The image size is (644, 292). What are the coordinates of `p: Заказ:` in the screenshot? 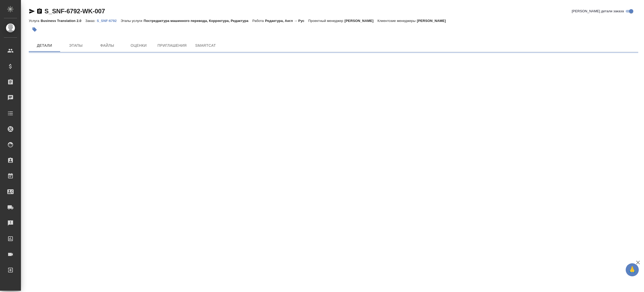 It's located at (91, 20).